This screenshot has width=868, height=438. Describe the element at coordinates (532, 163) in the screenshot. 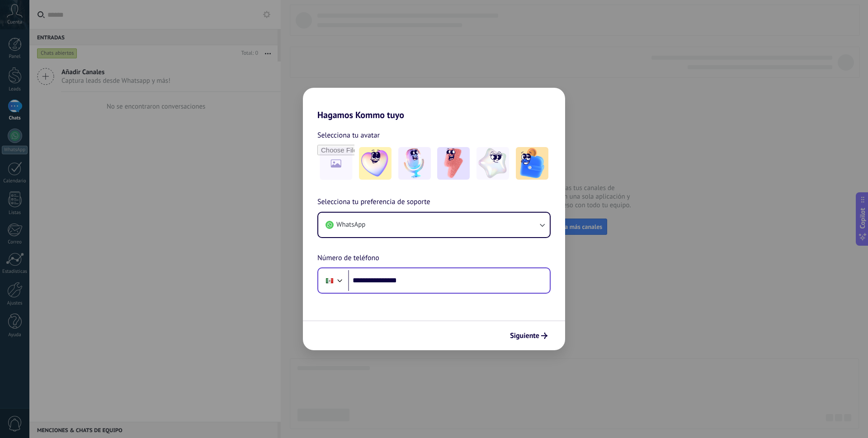

I see `img: -5.jpeg` at that location.